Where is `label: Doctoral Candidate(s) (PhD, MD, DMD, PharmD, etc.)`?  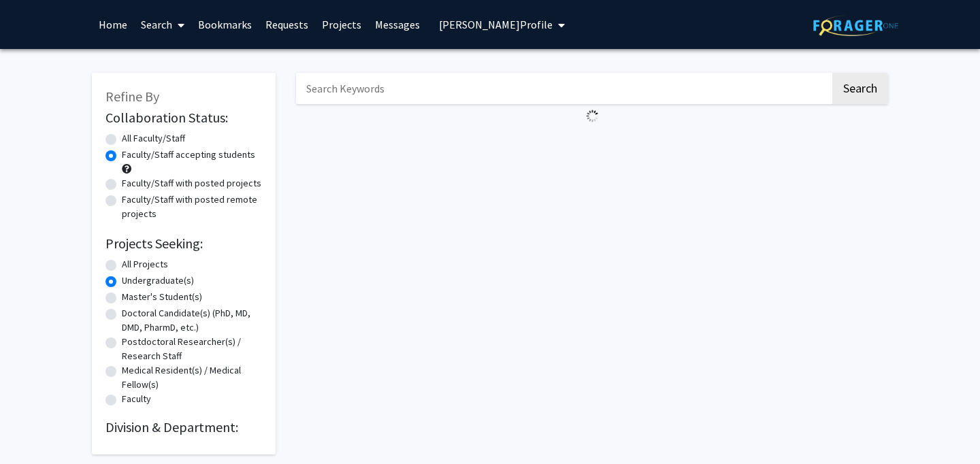
label: Doctoral Candidate(s) (PhD, MD, DMD, PharmD, etc.) is located at coordinates (192, 320).